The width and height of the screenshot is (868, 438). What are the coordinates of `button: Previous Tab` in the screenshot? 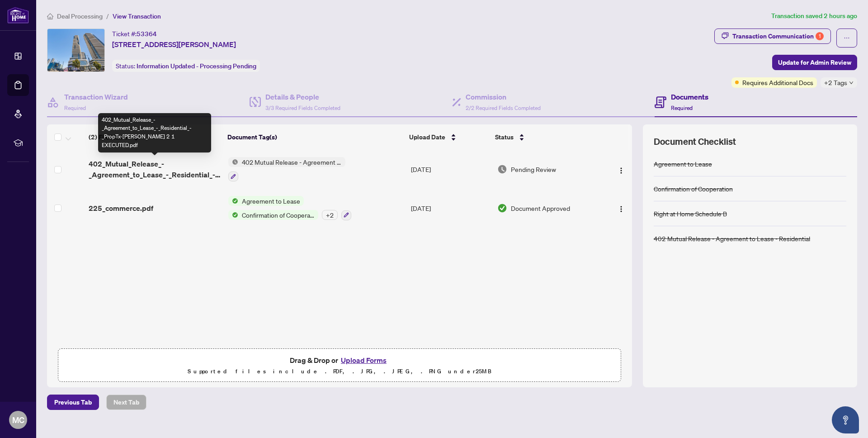 It's located at (73, 402).